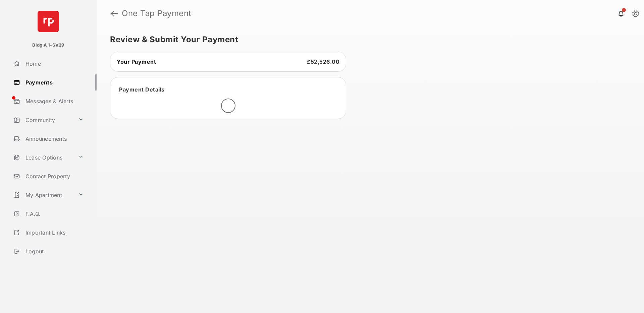 The height and width of the screenshot is (313, 644). Describe the element at coordinates (368, 40) in the screenshot. I see `h5: Review & Submit Your Payment` at that location.